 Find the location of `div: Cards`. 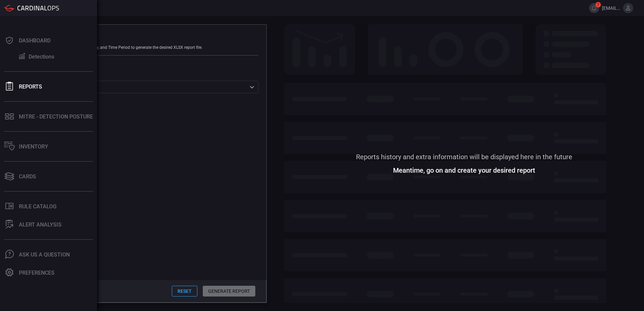

div: Cards is located at coordinates (27, 176).